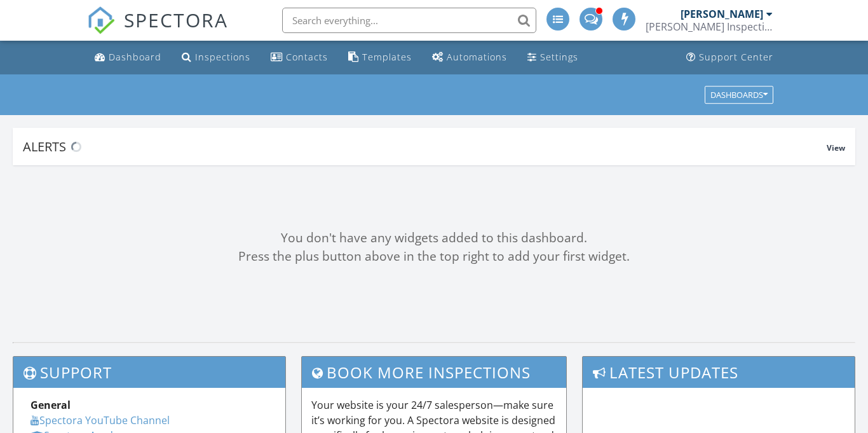 This screenshot has width=868, height=433. Describe the element at coordinates (434, 256) in the screenshot. I see `div: Press the plus button above in the top right to add your first widget.` at that location.